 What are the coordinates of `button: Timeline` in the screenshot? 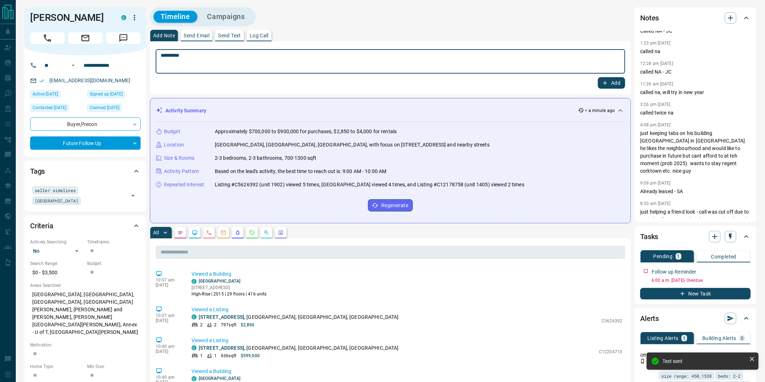 It's located at (175, 17).